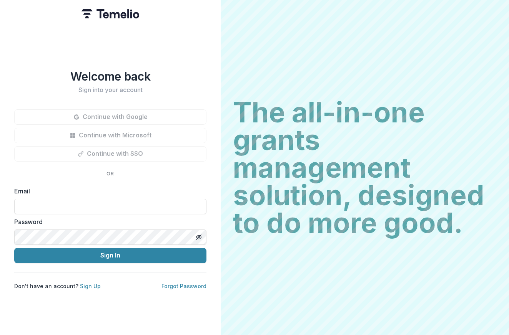 The height and width of the screenshot is (335, 509). What do you see at coordinates (110, 154) in the screenshot?
I see `button: Continue with SSO` at bounding box center [110, 154].